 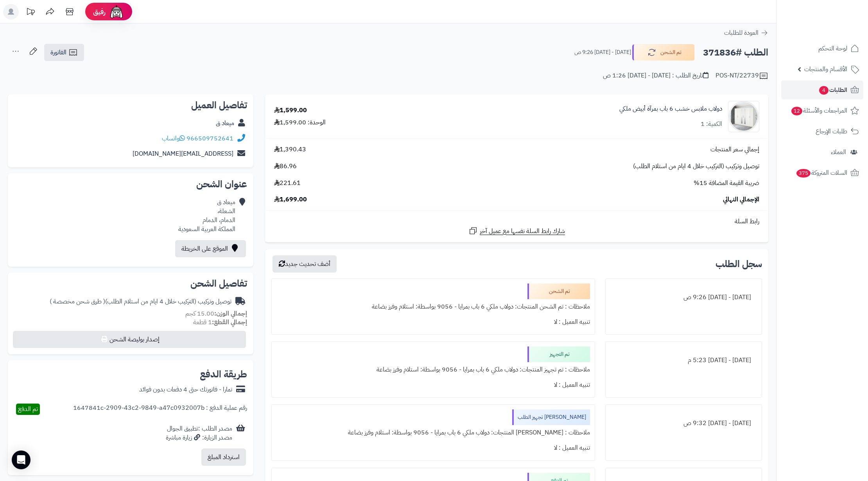 What do you see at coordinates (833, 90) in the screenshot?
I see `span: الطلبات` at bounding box center [833, 90].